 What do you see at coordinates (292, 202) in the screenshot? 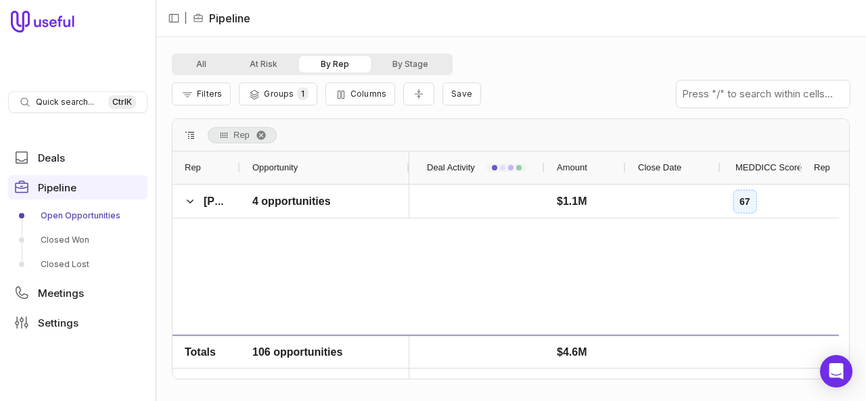
I see `span: 4 opportunities` at bounding box center [292, 202].